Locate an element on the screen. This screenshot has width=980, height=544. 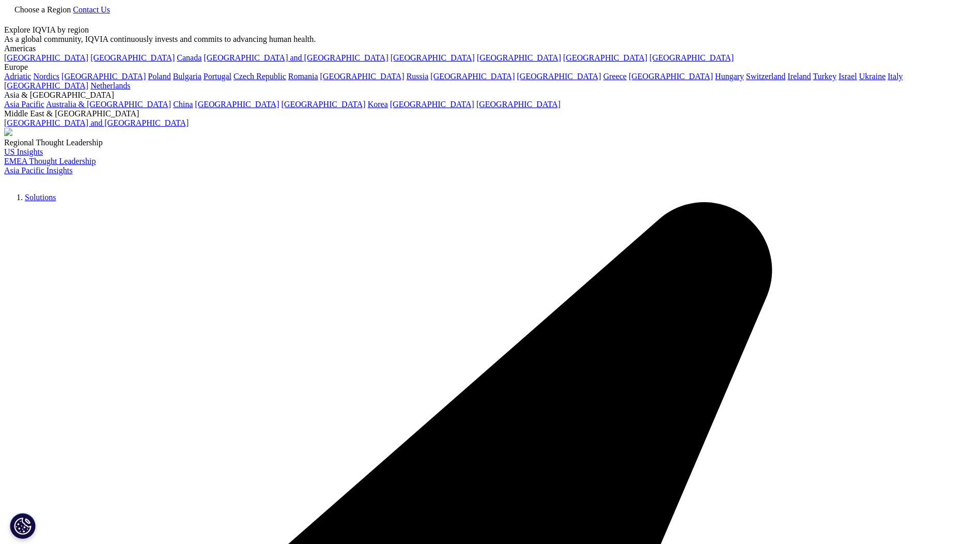
div: Americas is located at coordinates (490, 49).